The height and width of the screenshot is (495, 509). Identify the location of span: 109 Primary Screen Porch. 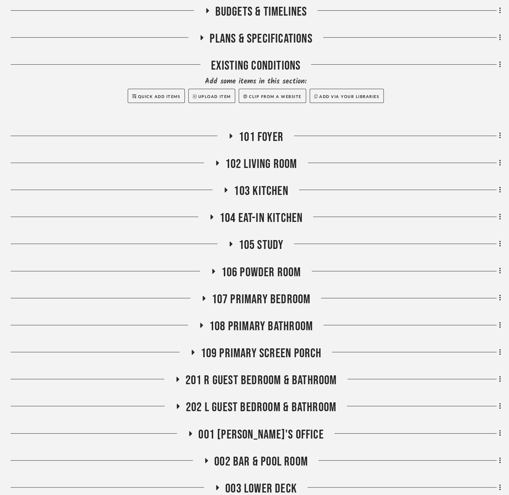
(261, 353).